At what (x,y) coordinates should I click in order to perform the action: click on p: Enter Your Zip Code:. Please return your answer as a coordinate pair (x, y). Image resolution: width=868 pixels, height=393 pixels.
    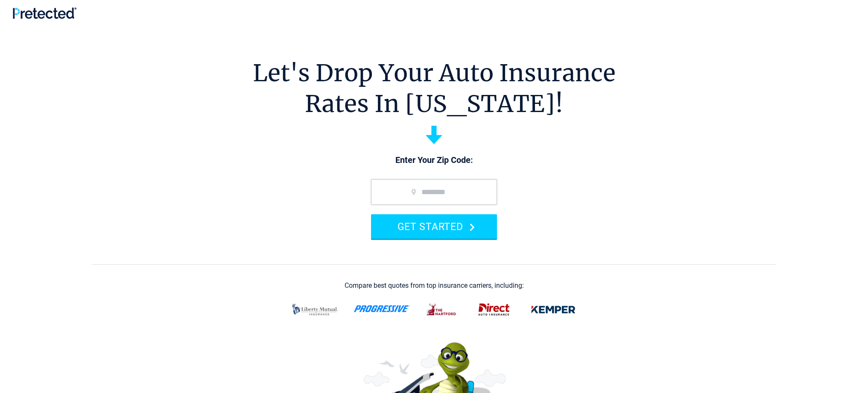
    Looking at the image, I should click on (434, 160).